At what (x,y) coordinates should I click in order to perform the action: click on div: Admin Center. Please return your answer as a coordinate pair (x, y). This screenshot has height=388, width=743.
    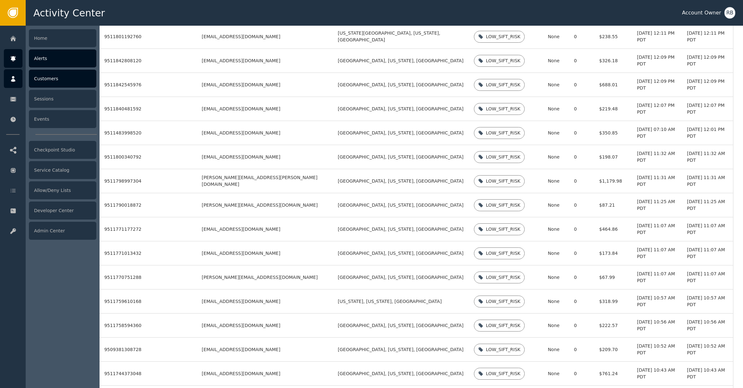
    Looking at the image, I should click on (63, 231).